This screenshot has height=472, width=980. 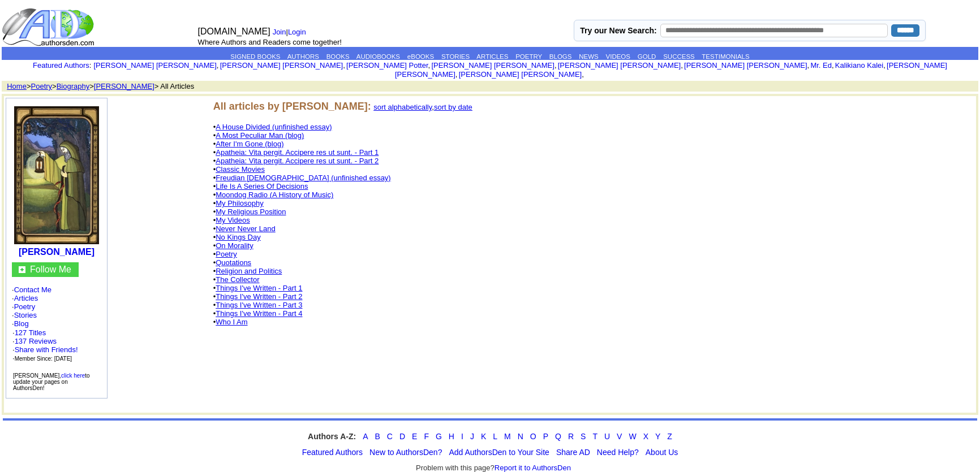 I want to click on a: Login, so click(x=297, y=32).